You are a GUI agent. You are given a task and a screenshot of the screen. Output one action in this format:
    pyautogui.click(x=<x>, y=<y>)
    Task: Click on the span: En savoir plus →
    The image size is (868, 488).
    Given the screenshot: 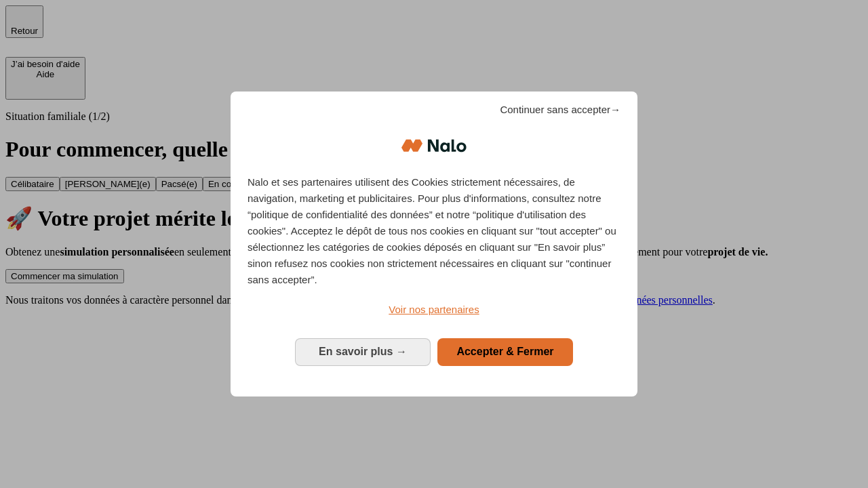 What is the action you would take?
    pyautogui.click(x=362, y=351)
    